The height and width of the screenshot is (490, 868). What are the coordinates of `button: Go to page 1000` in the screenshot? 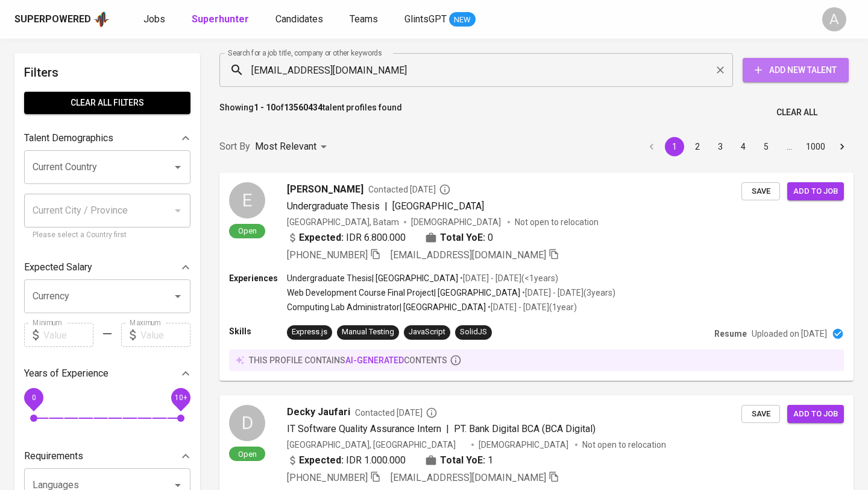 It's located at (816, 146).